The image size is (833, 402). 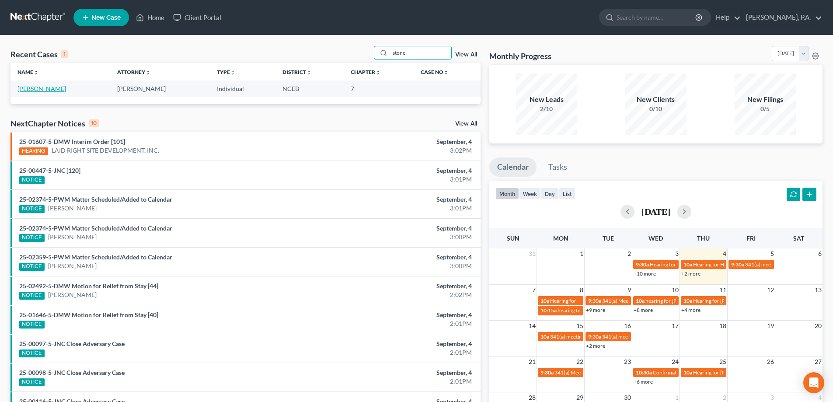 I want to click on span: Hearing for, so click(x=563, y=300).